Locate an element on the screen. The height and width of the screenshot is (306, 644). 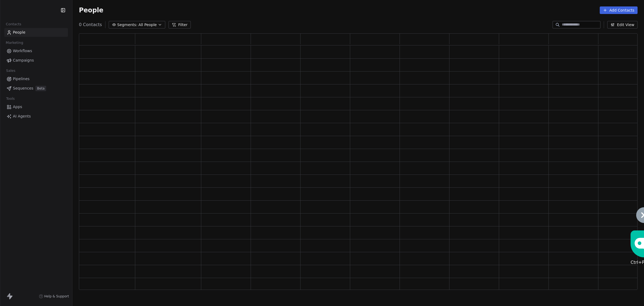
button: Filter is located at coordinates (180, 25).